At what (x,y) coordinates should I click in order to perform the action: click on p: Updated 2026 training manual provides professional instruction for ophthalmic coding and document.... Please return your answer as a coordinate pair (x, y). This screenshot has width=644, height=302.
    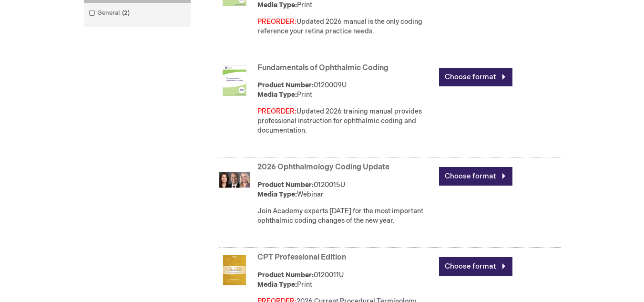
    Looking at the image, I should click on (346, 122).